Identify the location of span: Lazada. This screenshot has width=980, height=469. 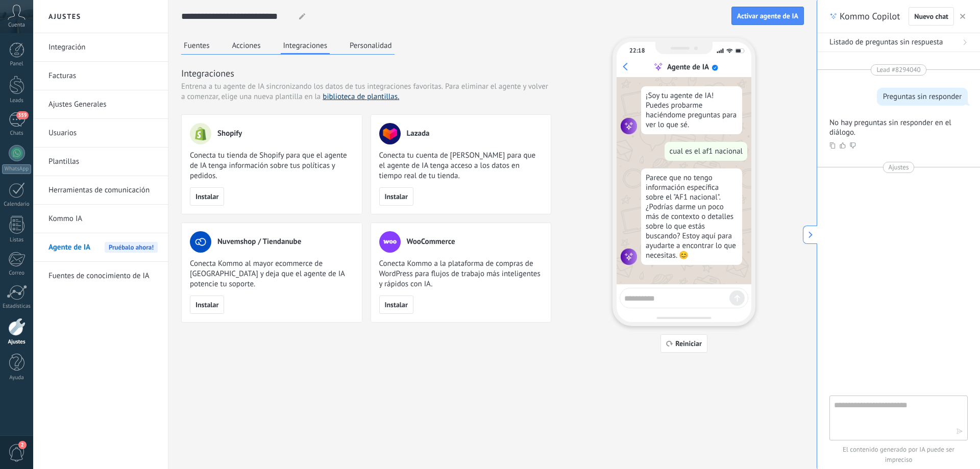
(418, 134).